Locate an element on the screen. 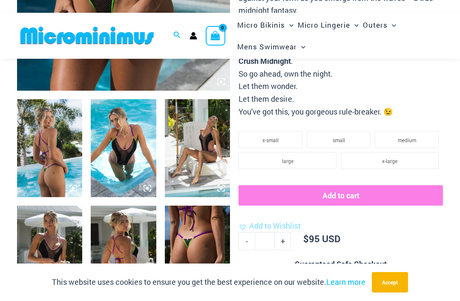 The width and height of the screenshot is (460, 301). li: medium is located at coordinates (407, 140).